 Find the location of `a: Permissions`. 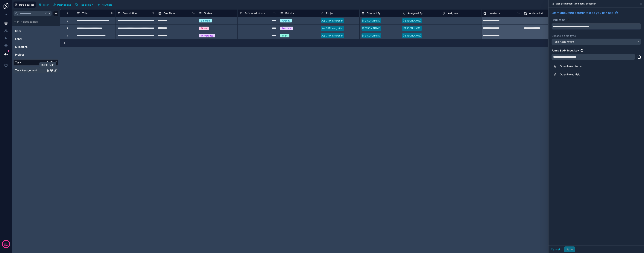

a: Permissions is located at coordinates (63, 5).